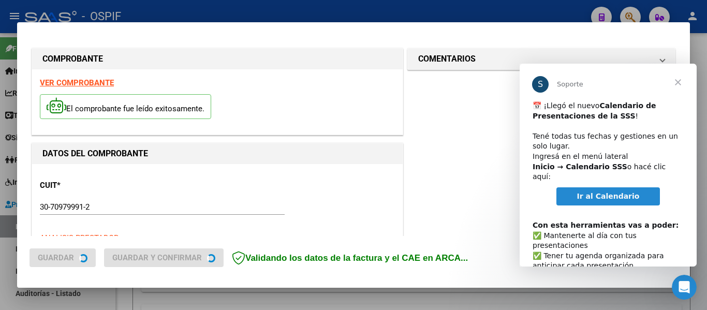  I want to click on h1: COMENTARIOS, so click(446, 59).